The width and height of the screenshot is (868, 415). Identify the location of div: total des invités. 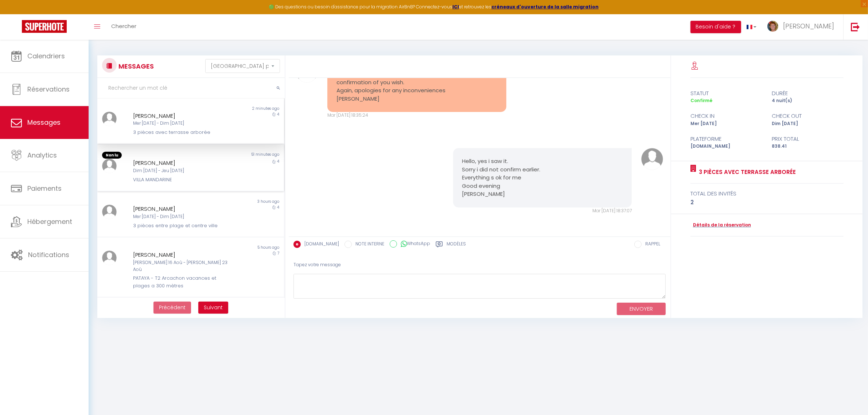
(767, 194).